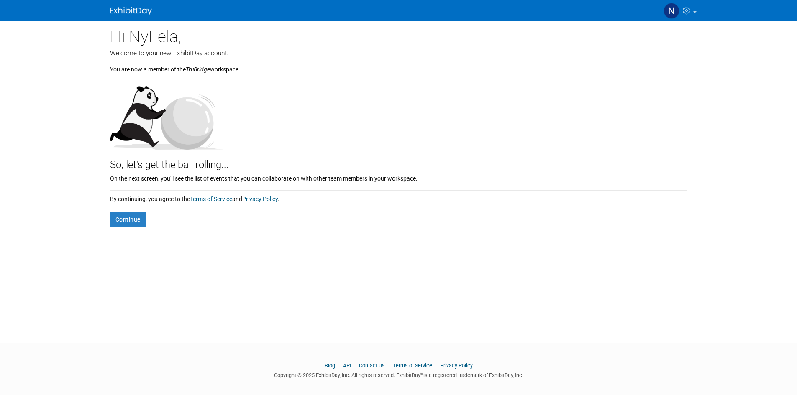 The width and height of the screenshot is (797, 395). What do you see at coordinates (399, 53) in the screenshot?
I see `div: Welcome to your new ExhibitDay account.` at bounding box center [399, 53].